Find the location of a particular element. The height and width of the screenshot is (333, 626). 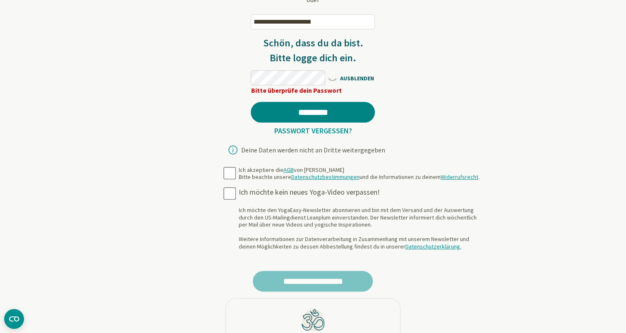

div: Ich möchte kein neues Yoga-Video verpassen! is located at coordinates (361, 192).